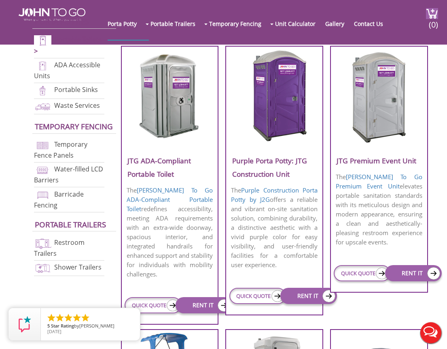 This screenshot has width=447, height=349. What do you see at coordinates (43, 106) in the screenshot?
I see `img: waste-services-new.png` at bounding box center [43, 106].